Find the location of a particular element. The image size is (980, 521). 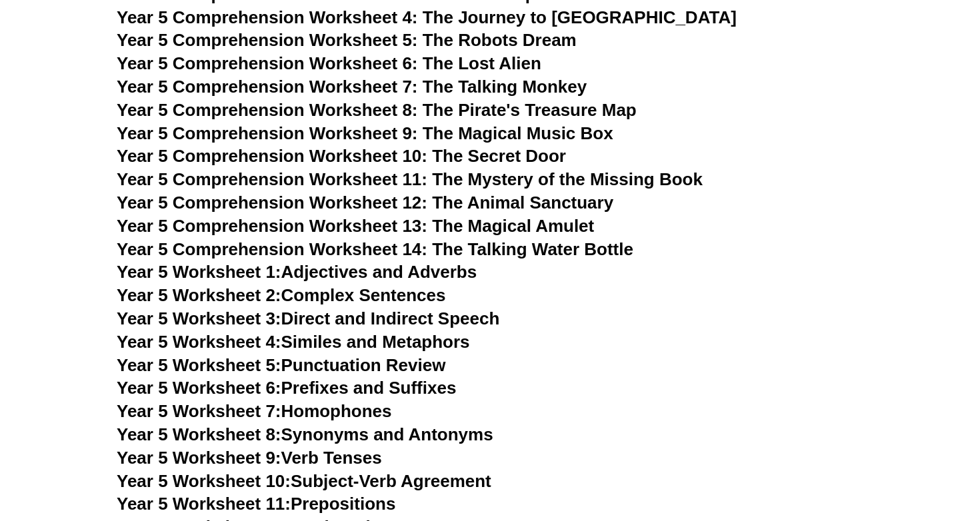

a: Year 5 Worksheet 2:Complex Sentences is located at coordinates (281, 295).